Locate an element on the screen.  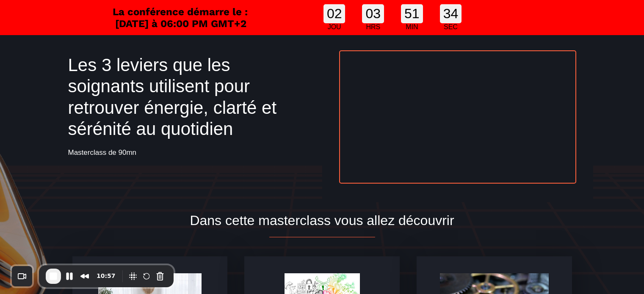
div: SEC is located at coordinates (451, 27).